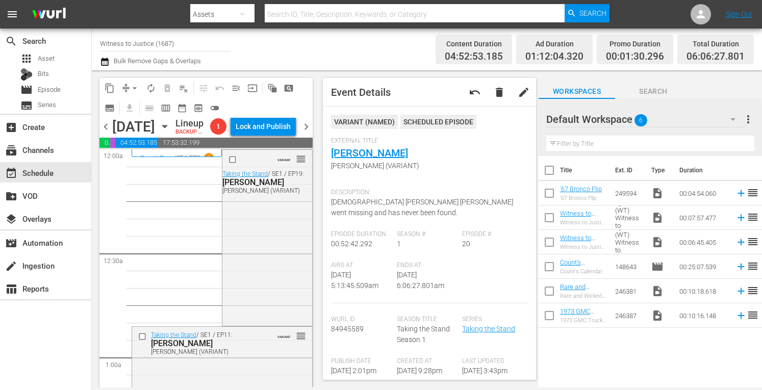 The image size is (762, 390). What do you see at coordinates (427, 320) in the screenshot?
I see `span: Season Title` at bounding box center [427, 320].